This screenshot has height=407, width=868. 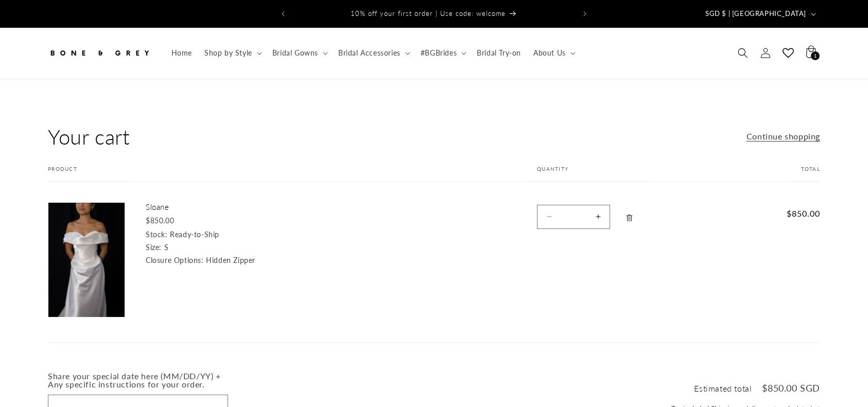 What do you see at coordinates (153, 247) in the screenshot?
I see `dt: Size:` at bounding box center [153, 247].